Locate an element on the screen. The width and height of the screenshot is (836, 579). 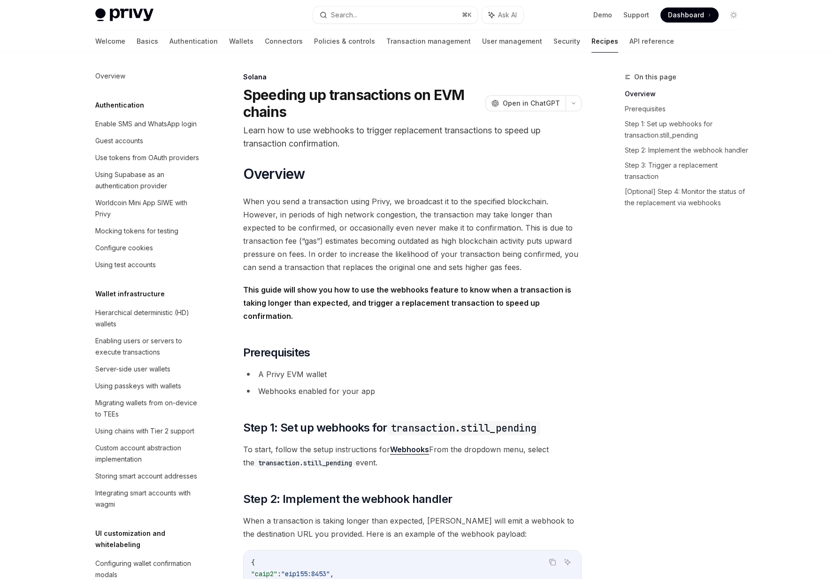
a: Configure cookies is located at coordinates (148, 248).